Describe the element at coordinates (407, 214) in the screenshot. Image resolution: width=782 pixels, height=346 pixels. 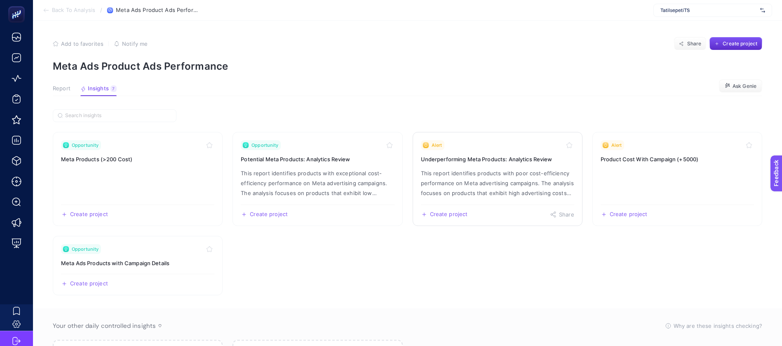
I see `section: Insight Packages` at that location.